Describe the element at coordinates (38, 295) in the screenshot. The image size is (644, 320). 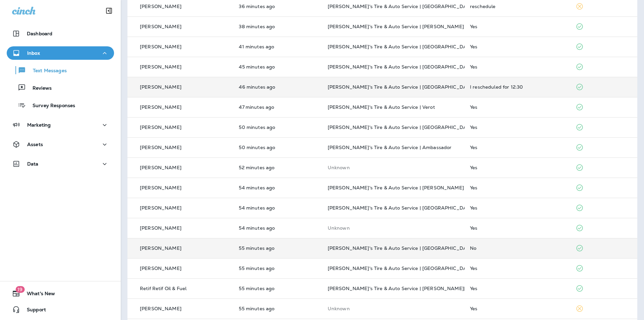
I see `span: What's New` at that location.